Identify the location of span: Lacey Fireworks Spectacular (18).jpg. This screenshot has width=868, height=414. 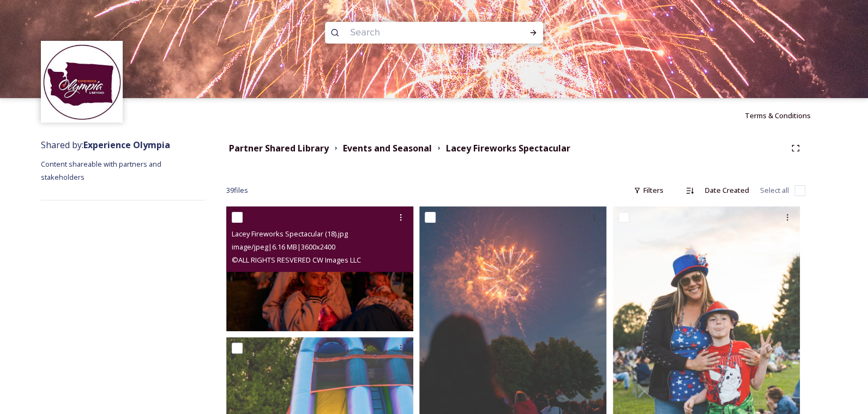
(290, 234).